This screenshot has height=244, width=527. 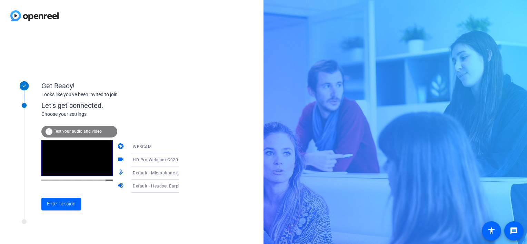 I want to click on mat-icon: accessibility, so click(x=491, y=231).